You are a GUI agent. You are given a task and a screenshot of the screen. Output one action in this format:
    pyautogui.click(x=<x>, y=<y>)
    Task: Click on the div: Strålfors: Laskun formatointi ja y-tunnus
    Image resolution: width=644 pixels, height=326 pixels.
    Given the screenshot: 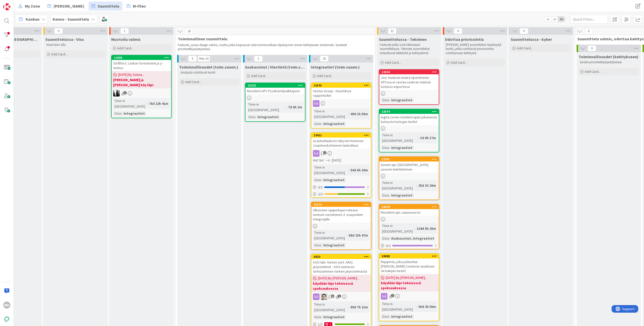 What is the action you would take?
    pyautogui.click(x=142, y=65)
    